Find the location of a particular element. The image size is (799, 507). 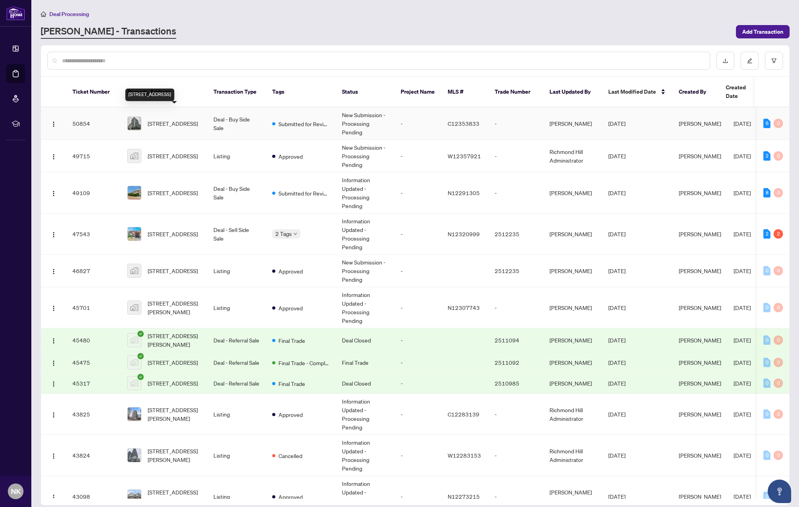

span: Created Date is located at coordinates (742, 92).